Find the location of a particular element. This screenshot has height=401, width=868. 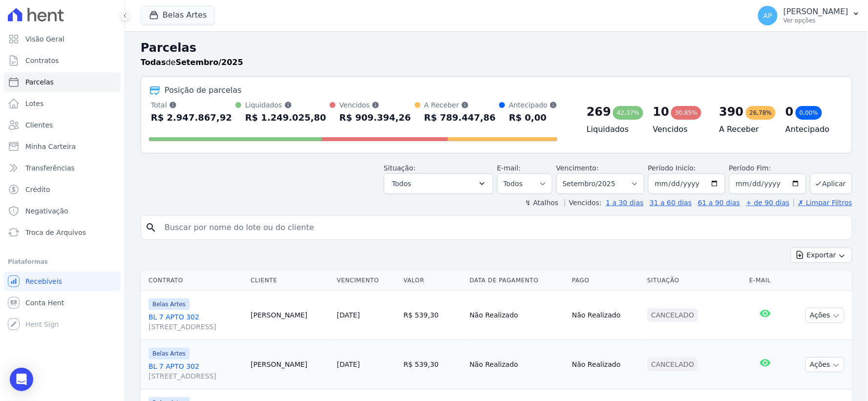

a: Clientes is located at coordinates (62, 125).